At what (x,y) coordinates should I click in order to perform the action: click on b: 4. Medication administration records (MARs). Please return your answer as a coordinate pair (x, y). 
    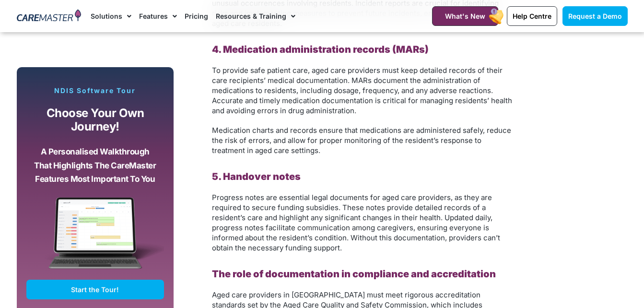
    Looking at the image, I should click on (320, 49).